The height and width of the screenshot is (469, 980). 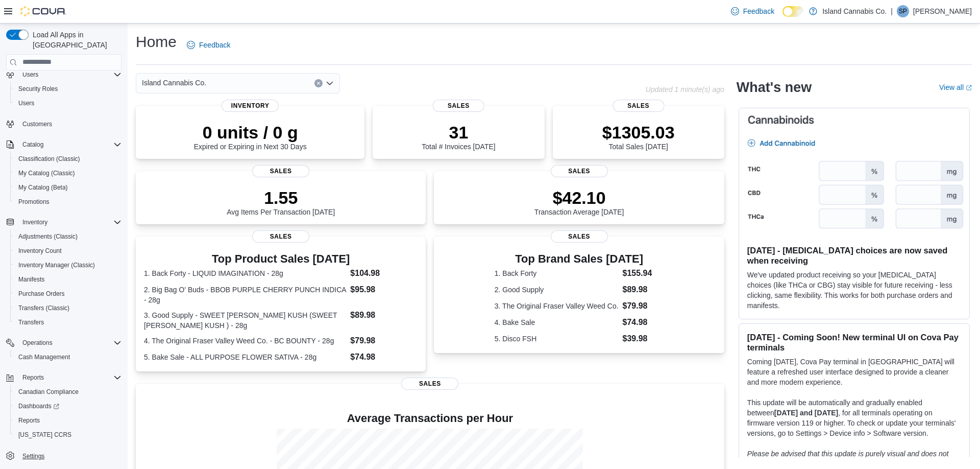 I want to click on input: Dark Mode, so click(x=793, y=11).